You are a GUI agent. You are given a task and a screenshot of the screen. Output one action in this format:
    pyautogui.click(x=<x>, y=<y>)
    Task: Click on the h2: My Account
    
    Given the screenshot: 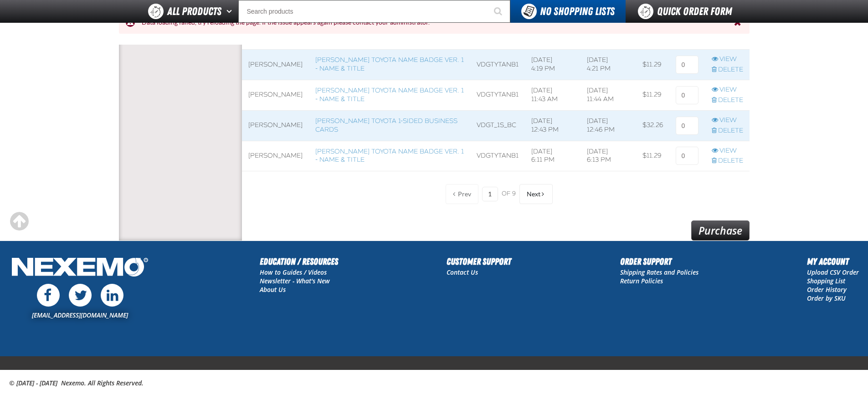 What is the action you would take?
    pyautogui.click(x=833, y=262)
    